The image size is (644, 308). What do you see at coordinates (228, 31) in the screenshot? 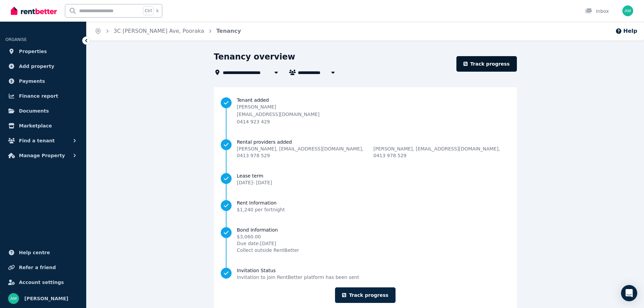
I see `a: Tenancy` at bounding box center [228, 31].